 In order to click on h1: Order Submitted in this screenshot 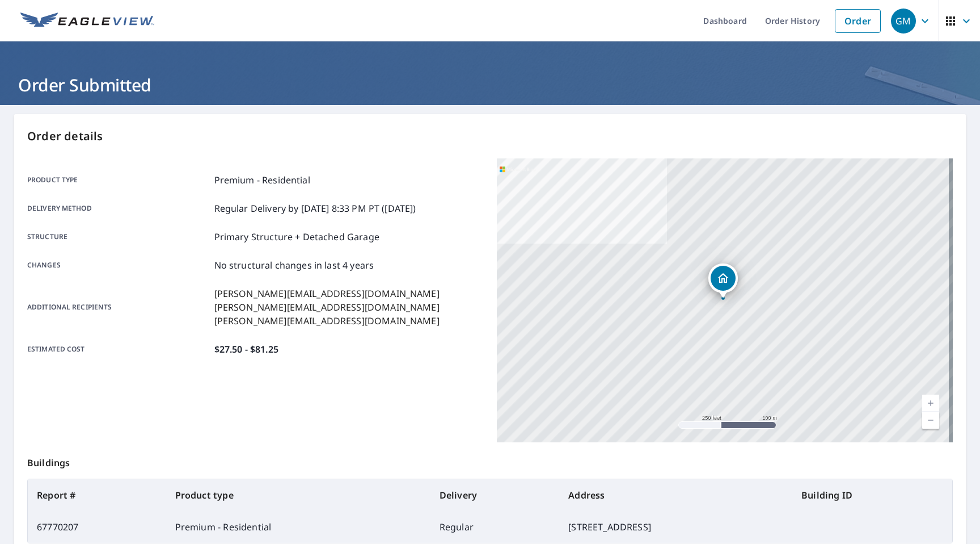, I will do `click(490, 84)`.